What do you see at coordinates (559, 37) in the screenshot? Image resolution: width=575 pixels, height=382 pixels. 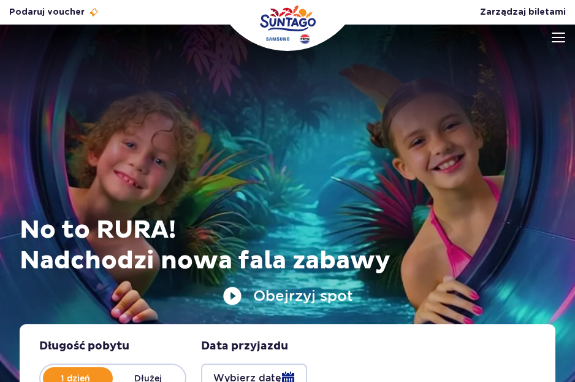 I see `img: Open menu` at bounding box center [559, 37].